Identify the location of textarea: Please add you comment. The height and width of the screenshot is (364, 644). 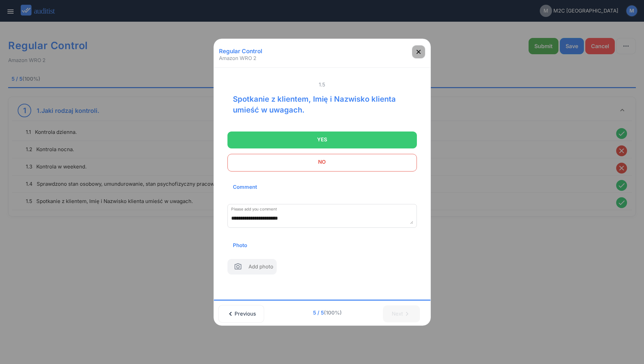
(322, 218).